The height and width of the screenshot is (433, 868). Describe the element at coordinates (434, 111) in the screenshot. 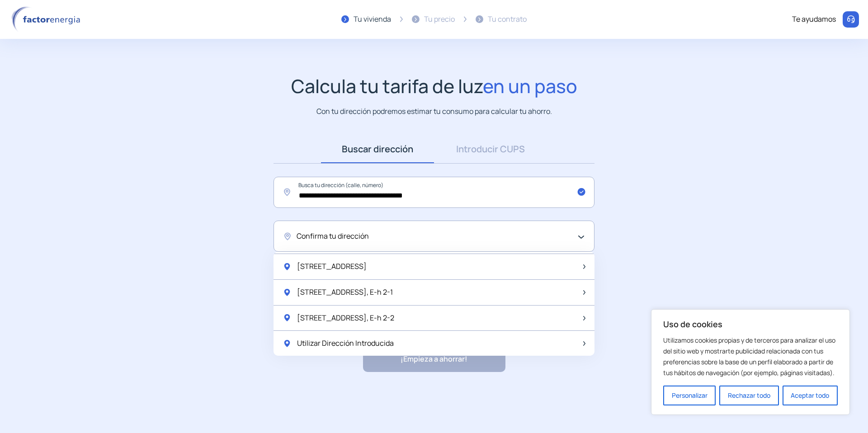

I see `p: Con tu dirección podremos estimar tu consumo para calcular tu ahorro.` at that location.